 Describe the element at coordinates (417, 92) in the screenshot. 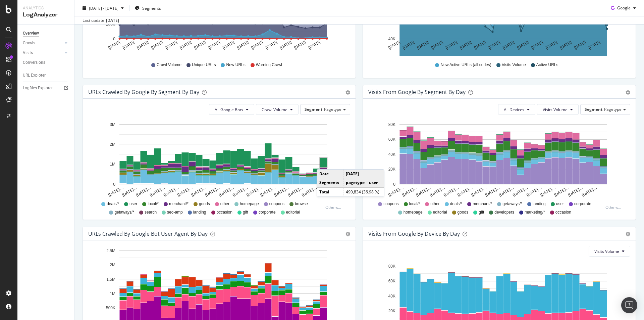

I see `div: Visits from Google By Segment By Day` at that location.